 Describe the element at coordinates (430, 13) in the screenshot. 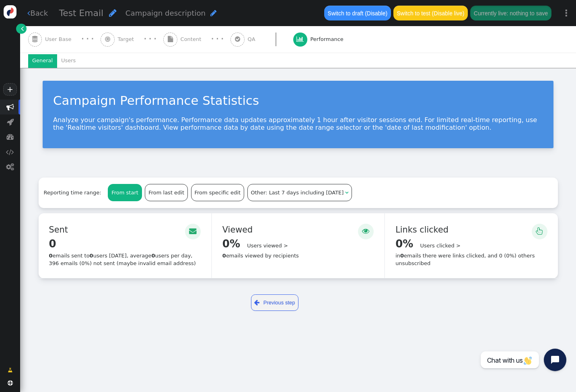

I see `button: Switch to test (Disable live)` at that location.